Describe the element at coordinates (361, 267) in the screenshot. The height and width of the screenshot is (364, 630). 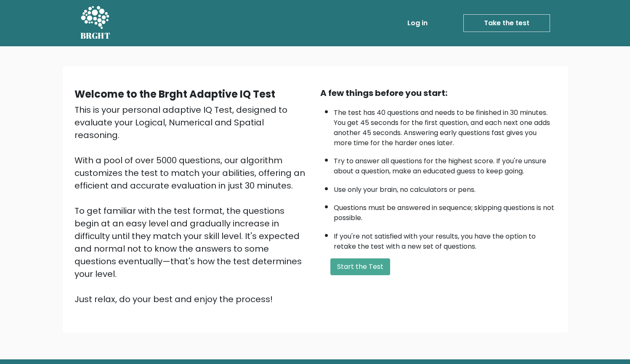
I see `button: Start the Test` at that location.